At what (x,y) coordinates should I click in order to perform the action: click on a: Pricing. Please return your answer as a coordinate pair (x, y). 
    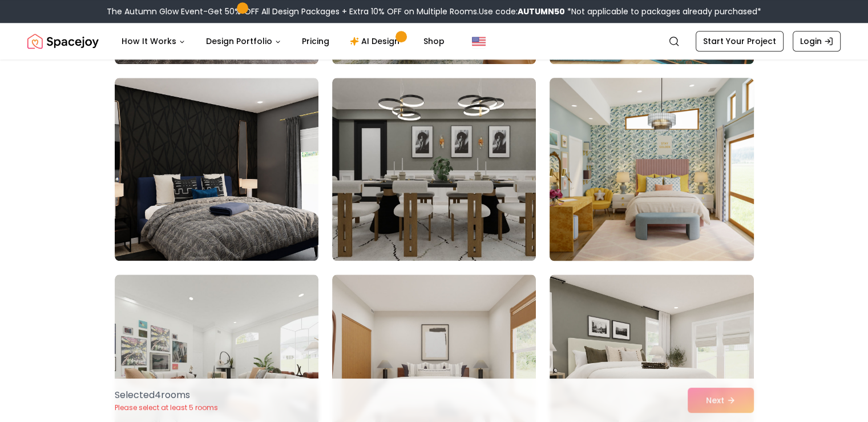
    Looking at the image, I should click on (316, 41).